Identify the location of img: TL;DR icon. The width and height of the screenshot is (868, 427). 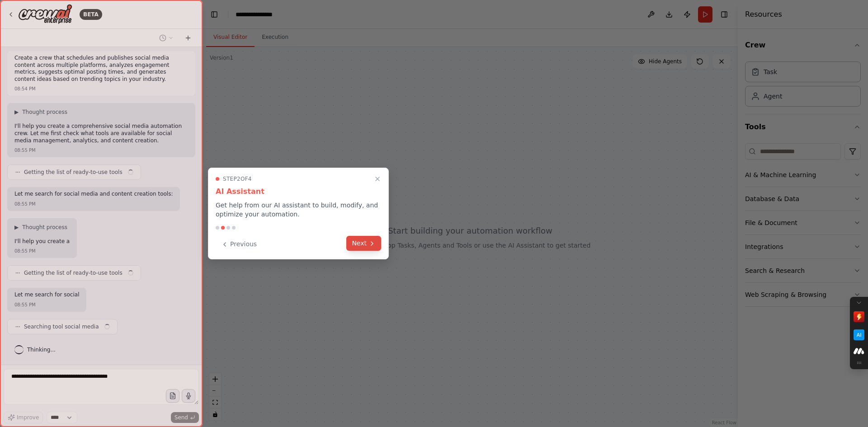
(859, 317).